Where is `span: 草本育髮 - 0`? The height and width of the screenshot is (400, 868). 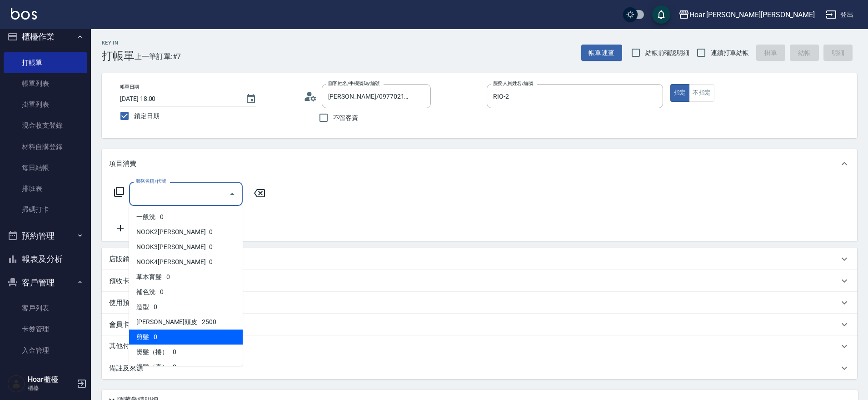
span: 草本育髮 - 0 is located at coordinates (186, 277).